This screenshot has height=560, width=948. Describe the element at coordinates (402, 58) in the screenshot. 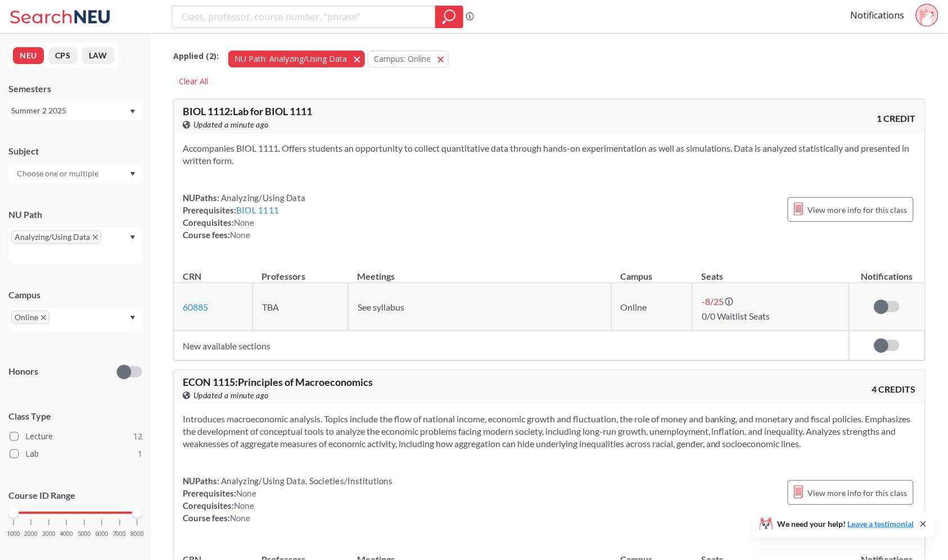

I see `span: Campus: Online` at that location.